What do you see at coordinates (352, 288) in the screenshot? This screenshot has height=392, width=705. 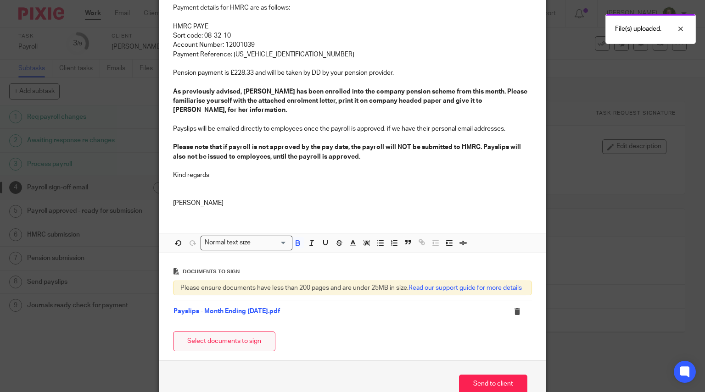 I see `div: Please ensure documents have less than 200 pages and are under 25MB in size.` at bounding box center [352, 288].